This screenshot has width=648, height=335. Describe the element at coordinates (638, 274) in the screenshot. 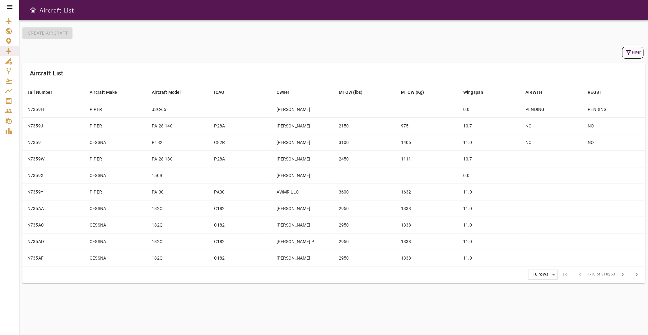

I see `span: last_page` at that location.